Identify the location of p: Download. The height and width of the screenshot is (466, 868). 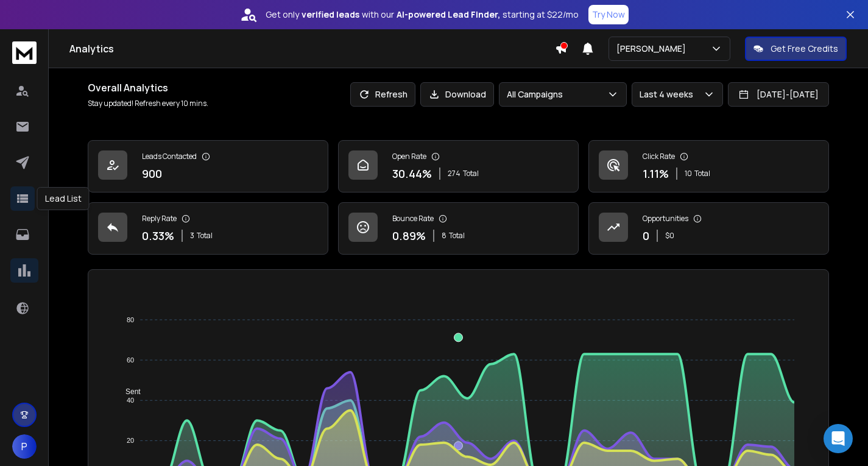
(466, 94).